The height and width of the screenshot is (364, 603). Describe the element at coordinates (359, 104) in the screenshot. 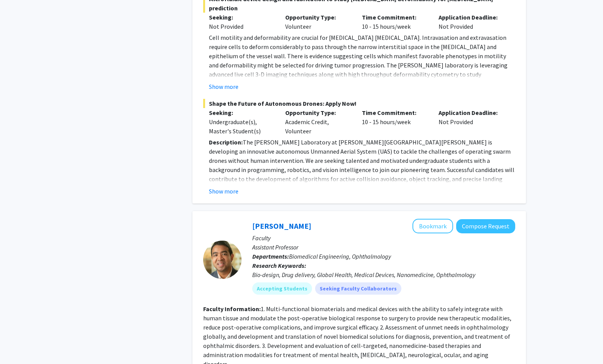

I see `span: Shape the Future of Autonomous Drones: Apply Now!` at that location.